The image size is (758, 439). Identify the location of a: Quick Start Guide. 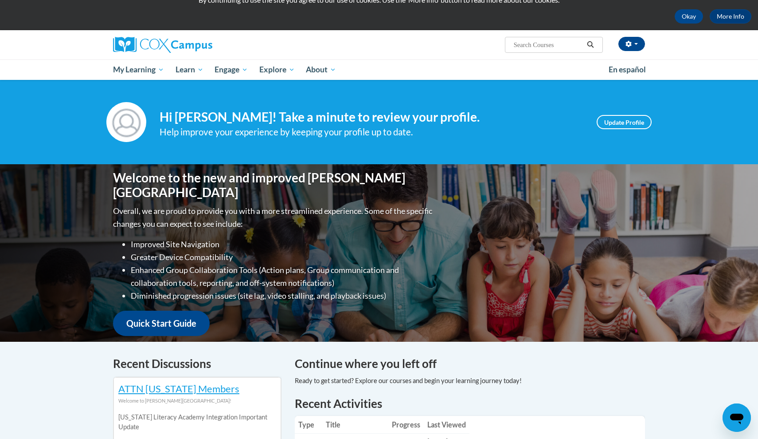
(161, 323).